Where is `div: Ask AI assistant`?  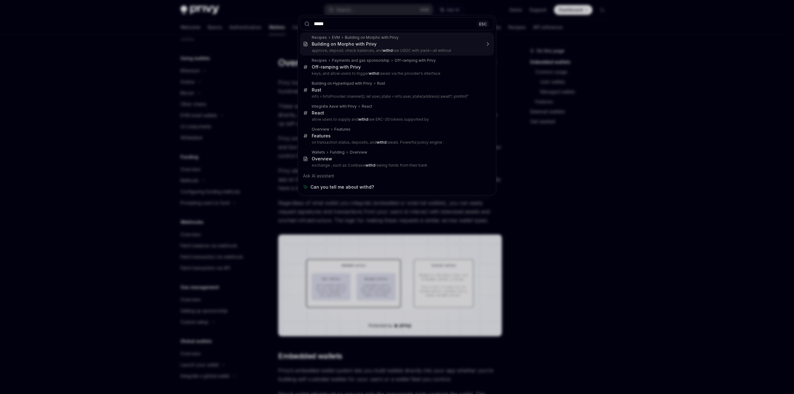
div: Ask AI assistant is located at coordinates (397, 176).